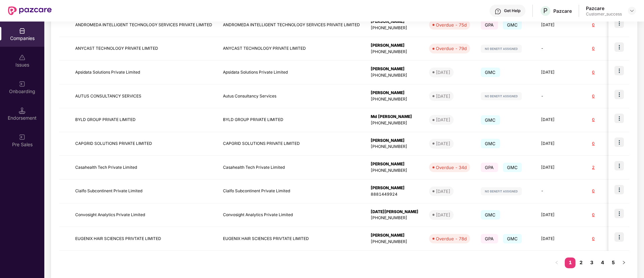  What do you see at coordinates (624, 262) in the screenshot?
I see `span: right` at bounding box center [624, 262].